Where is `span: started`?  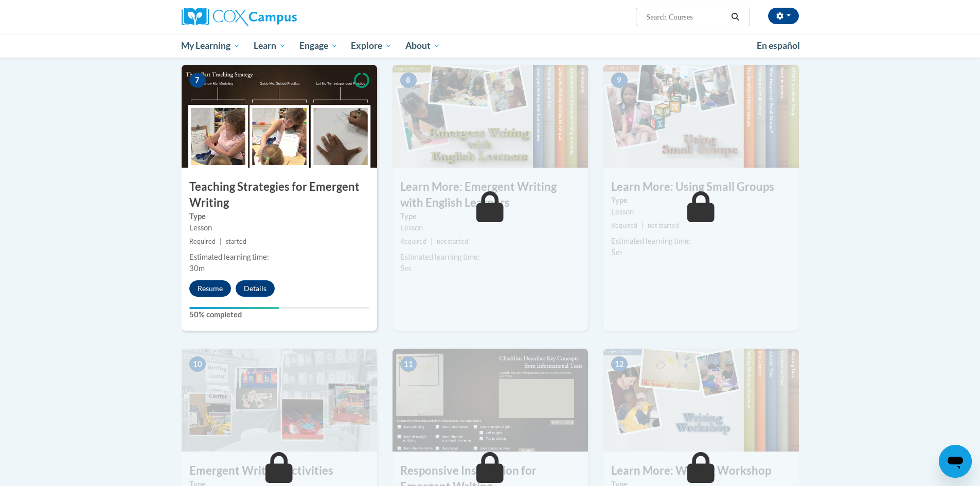 span: started is located at coordinates (236, 242).